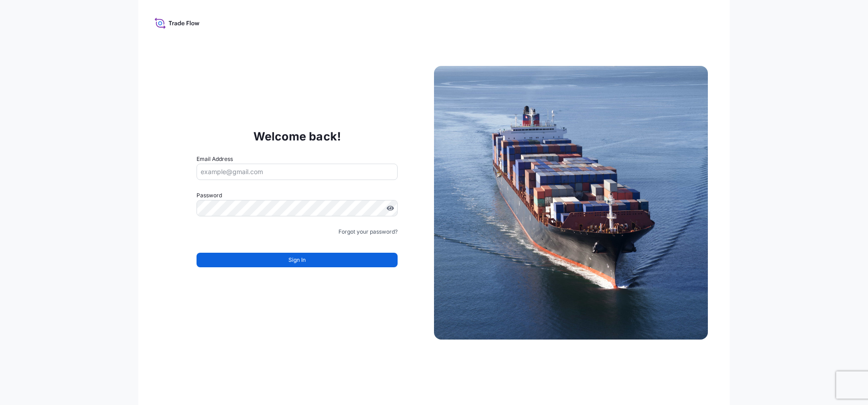 This screenshot has height=405, width=868. Describe the element at coordinates (215, 159) in the screenshot. I see `label: Email Address` at that location.